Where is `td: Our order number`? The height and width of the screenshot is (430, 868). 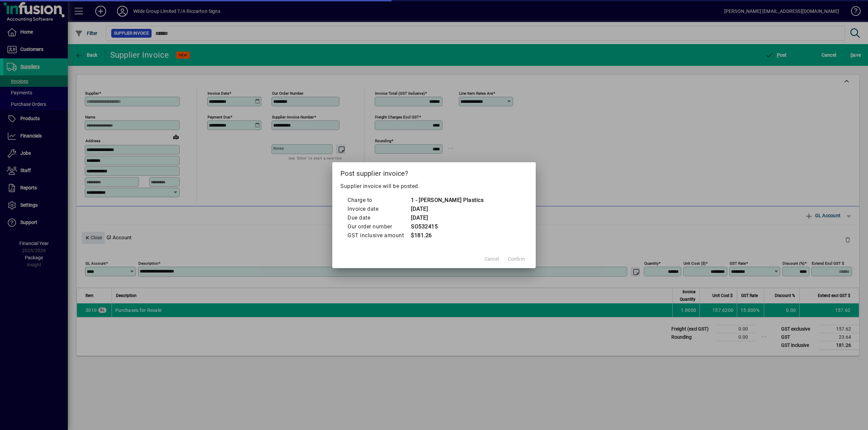
td: Our order number is located at coordinates (379, 226).